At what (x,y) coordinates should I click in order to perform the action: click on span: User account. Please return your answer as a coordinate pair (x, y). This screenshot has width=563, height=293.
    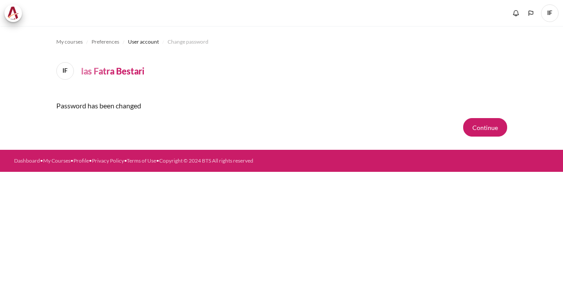
    Looking at the image, I should click on (143, 42).